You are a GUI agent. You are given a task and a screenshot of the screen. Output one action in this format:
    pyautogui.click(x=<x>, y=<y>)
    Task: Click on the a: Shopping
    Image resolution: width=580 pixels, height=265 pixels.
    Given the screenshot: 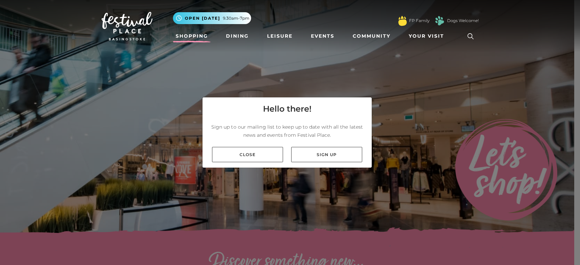 What is the action you would take?
    pyautogui.click(x=192, y=36)
    